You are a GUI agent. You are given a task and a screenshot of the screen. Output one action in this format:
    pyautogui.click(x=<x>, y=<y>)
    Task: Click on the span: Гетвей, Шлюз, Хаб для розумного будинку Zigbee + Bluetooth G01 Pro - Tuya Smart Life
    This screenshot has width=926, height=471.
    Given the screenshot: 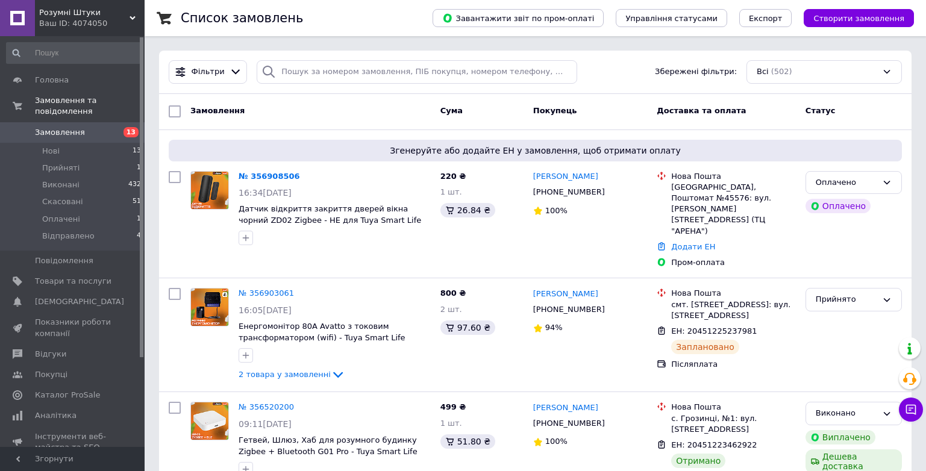 What is the action you would take?
    pyautogui.click(x=328, y=446)
    